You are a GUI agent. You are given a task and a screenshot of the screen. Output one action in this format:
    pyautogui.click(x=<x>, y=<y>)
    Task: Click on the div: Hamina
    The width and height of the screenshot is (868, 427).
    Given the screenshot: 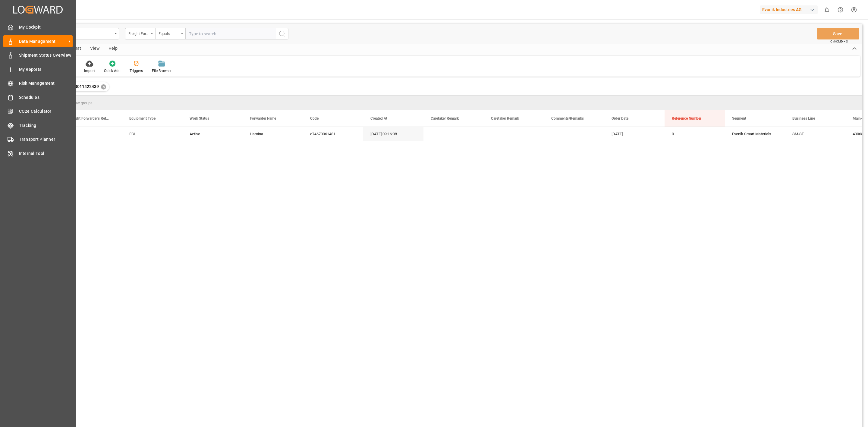 What is the action you would take?
    pyautogui.click(x=273, y=134)
    